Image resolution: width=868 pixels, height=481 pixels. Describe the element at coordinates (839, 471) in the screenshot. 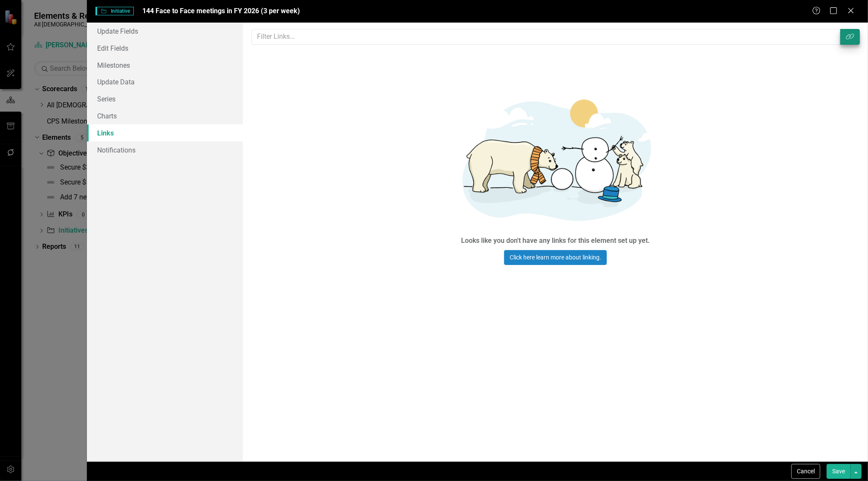

I see `button: Save` at that location.